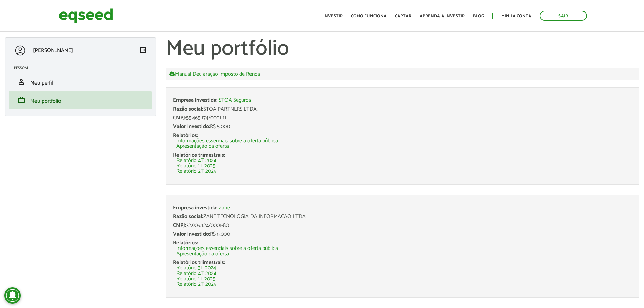 The image size is (644, 308). Describe the element at coordinates (224, 208) in the screenshot. I see `a: Zane` at that location.